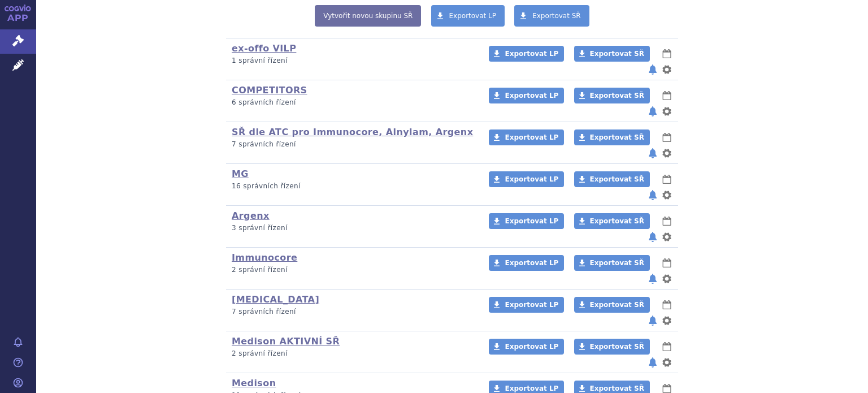  What do you see at coordinates (240, 173) in the screenshot?
I see `a: MG` at bounding box center [240, 173].